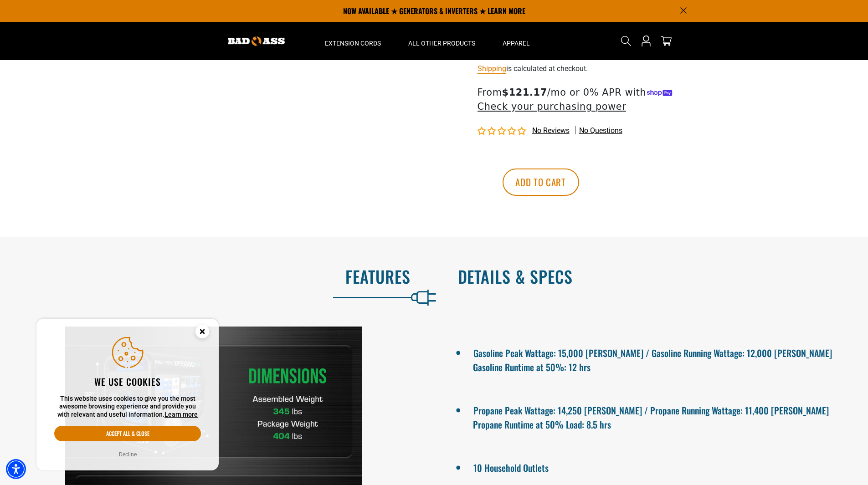 The width and height of the screenshot is (868, 485). Describe the element at coordinates (601, 131) in the screenshot. I see `span: No questions` at that location.